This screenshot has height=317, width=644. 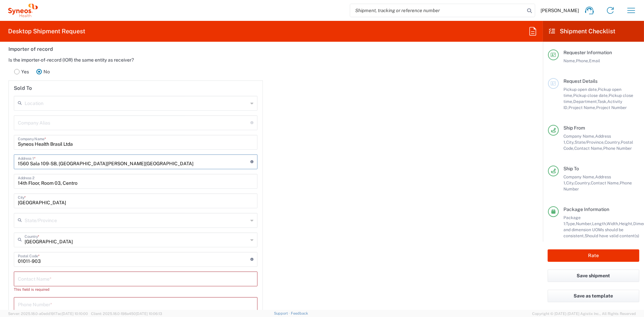 What do you see at coordinates (299, 314) in the screenshot?
I see `a: Feedback` at bounding box center [299, 314].